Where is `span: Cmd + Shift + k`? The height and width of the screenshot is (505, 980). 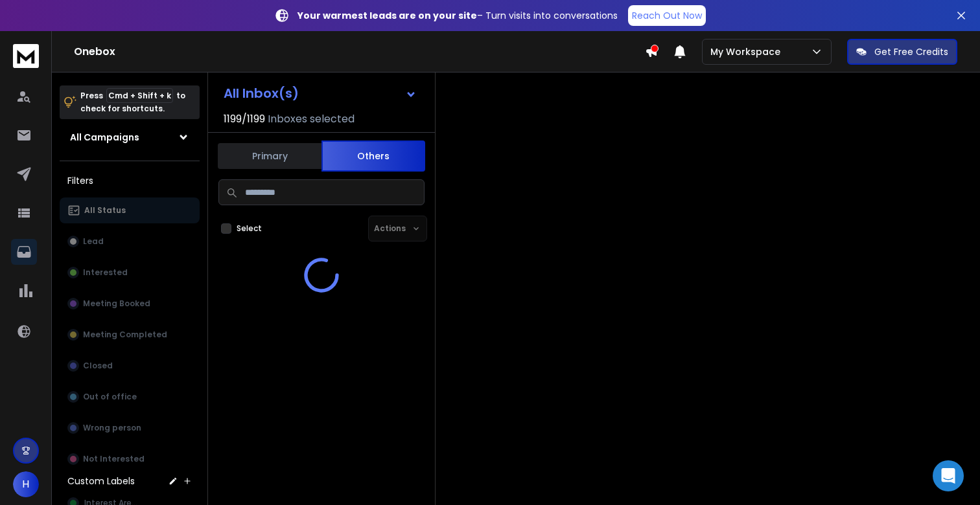
span: Cmd + Shift + k is located at coordinates (139, 95).